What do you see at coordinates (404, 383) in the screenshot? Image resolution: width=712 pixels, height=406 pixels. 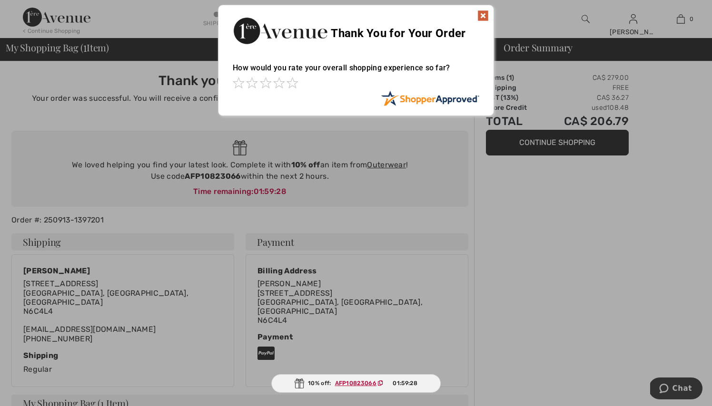 I see `span: 01:59:28` at bounding box center [404, 383].